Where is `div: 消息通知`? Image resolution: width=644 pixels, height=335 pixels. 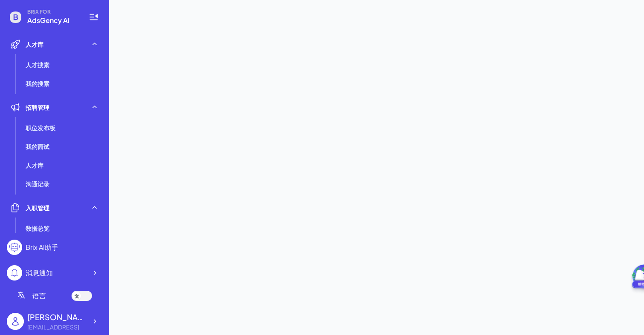 div: 消息通知 is located at coordinates (39, 273).